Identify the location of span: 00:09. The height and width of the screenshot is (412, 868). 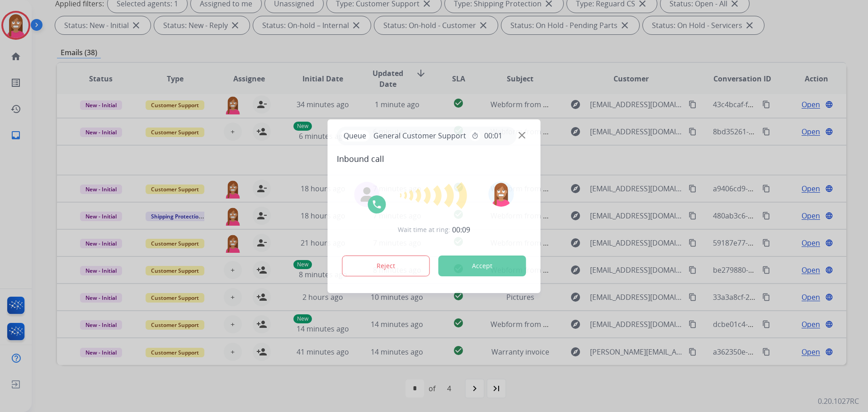
(461, 230).